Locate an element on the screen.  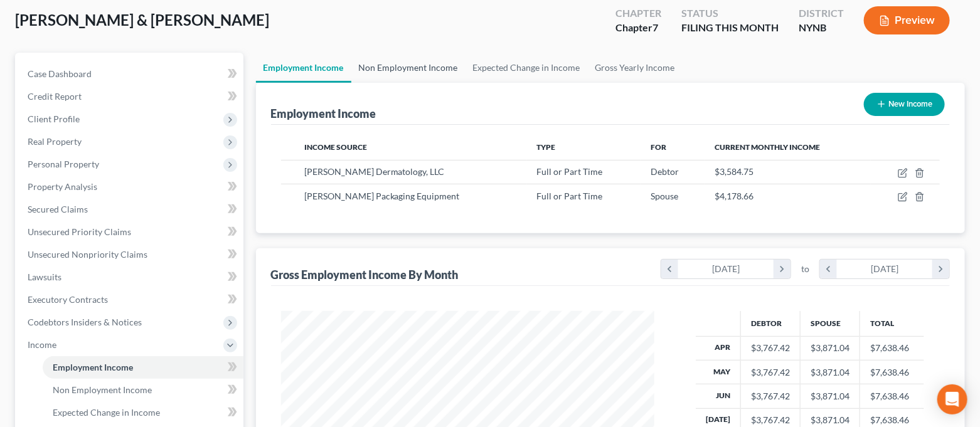
span: Debtor is located at coordinates (664, 171).